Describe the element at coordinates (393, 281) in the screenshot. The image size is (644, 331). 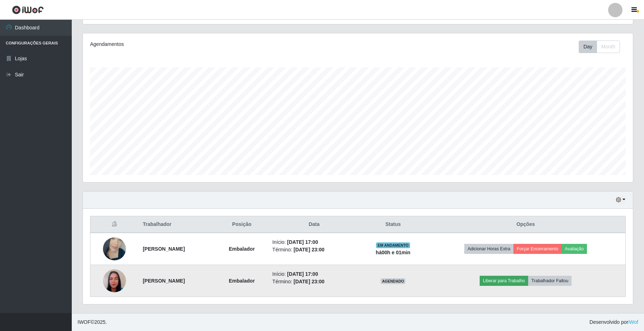
I see `span: AGENDADO` at that location.